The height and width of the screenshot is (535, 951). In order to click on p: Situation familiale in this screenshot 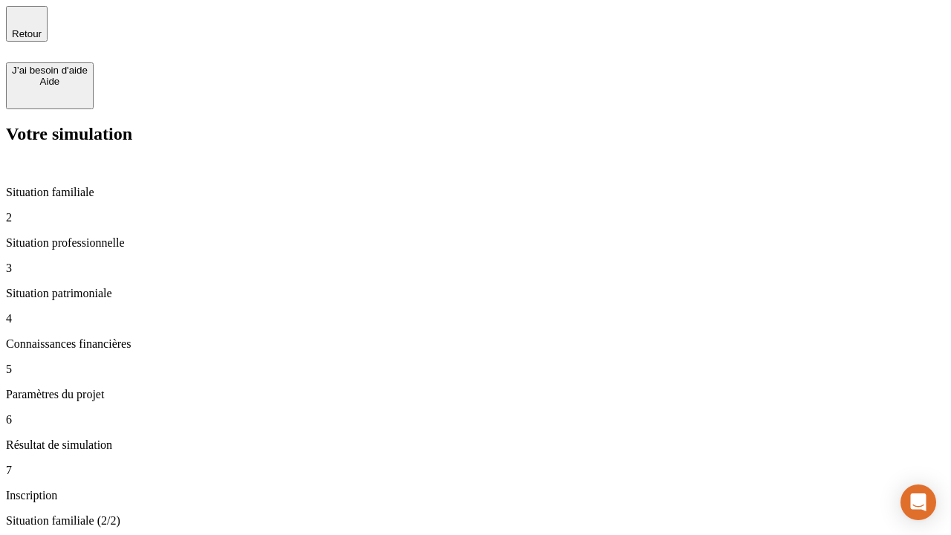, I will do `click(476, 192)`.